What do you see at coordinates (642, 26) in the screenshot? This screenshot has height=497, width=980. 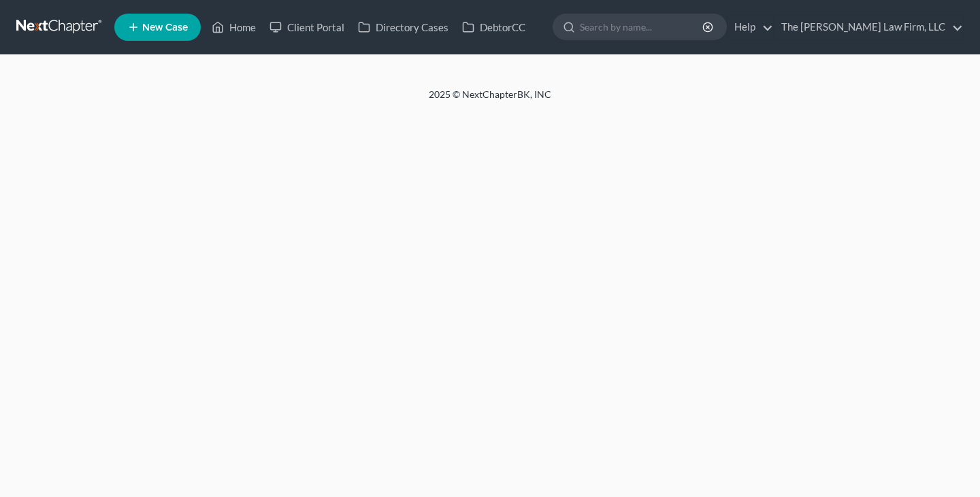 I see `input: Search by name...` at bounding box center [642, 26].